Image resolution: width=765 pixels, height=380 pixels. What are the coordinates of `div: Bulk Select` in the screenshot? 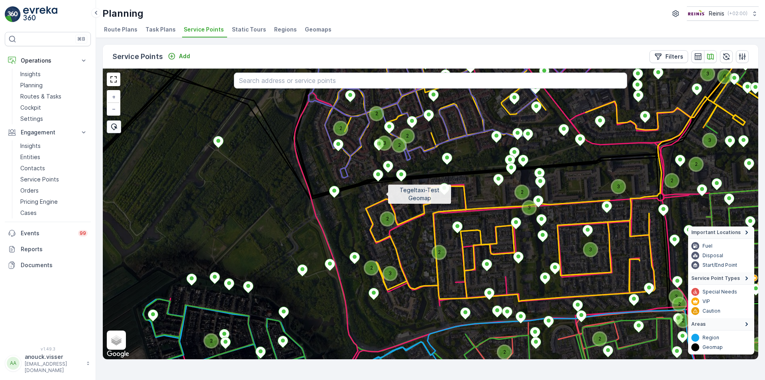 It's located at (114, 127).